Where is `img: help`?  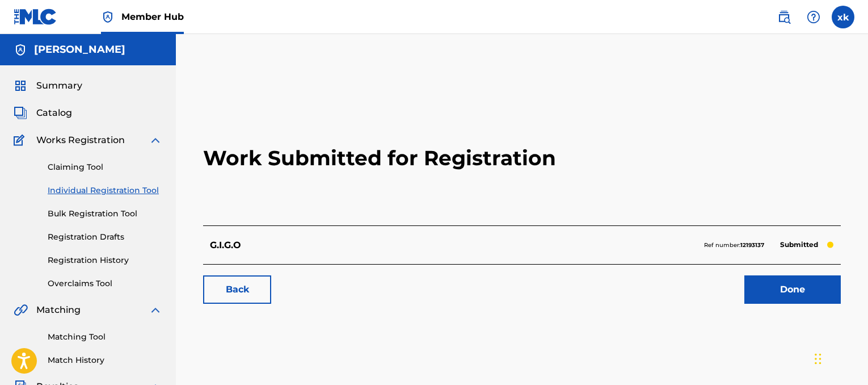 img: help is located at coordinates (814, 17).